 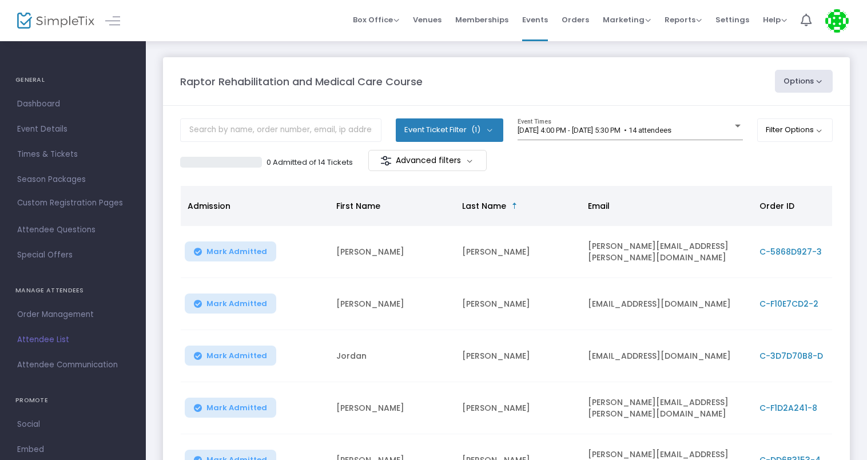 I want to click on span: Admission, so click(x=209, y=206).